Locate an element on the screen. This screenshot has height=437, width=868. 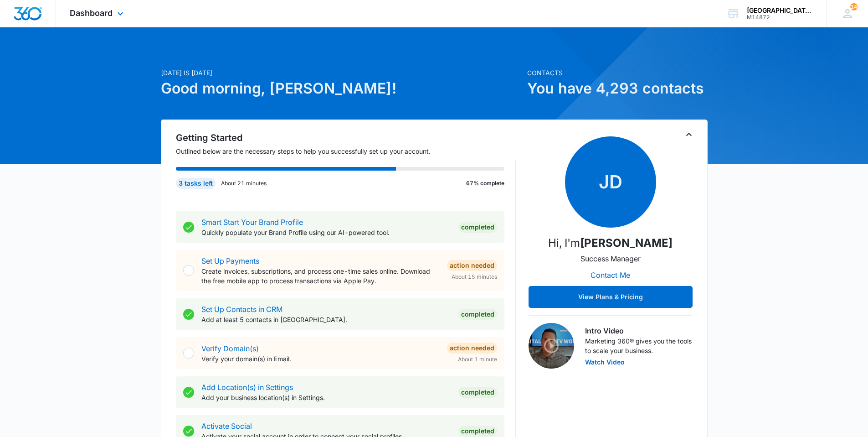
div: account id is located at coordinates (780, 18).